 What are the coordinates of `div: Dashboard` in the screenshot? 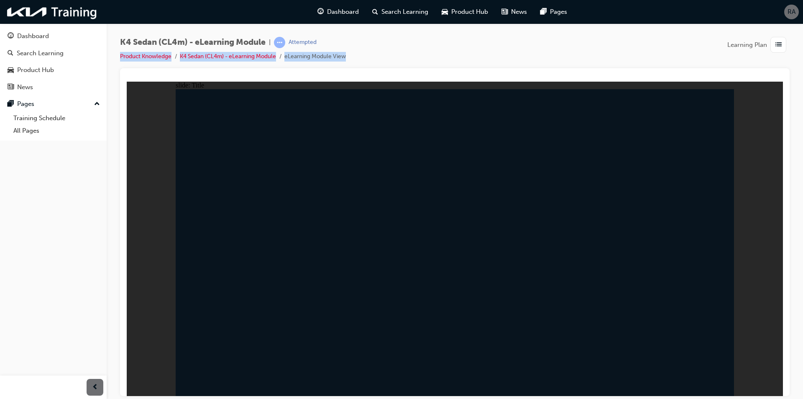 It's located at (33, 36).